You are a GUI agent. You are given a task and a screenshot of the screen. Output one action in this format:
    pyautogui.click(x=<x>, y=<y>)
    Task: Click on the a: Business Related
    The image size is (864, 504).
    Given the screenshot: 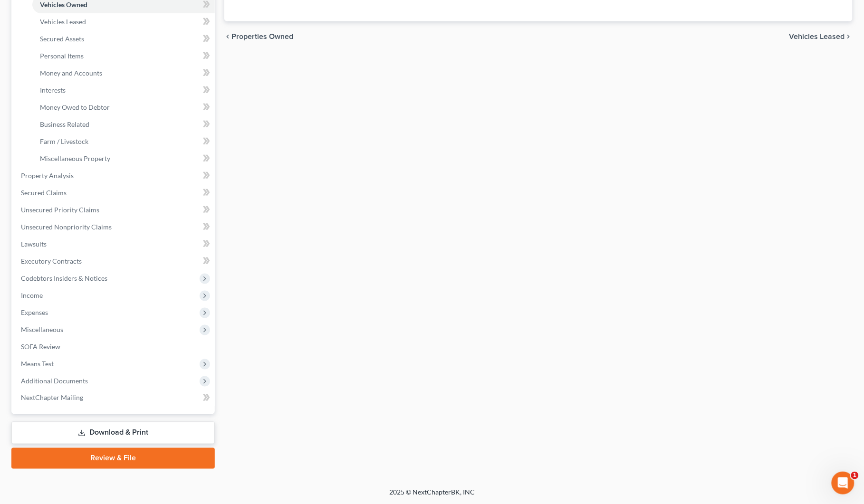 What is the action you would take?
    pyautogui.click(x=123, y=124)
    